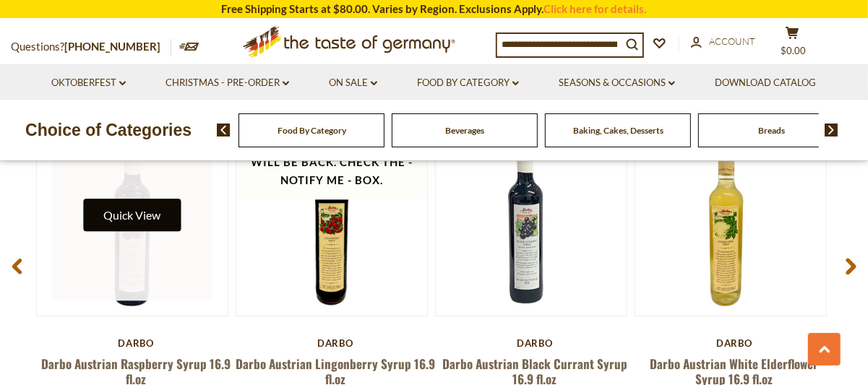  What do you see at coordinates (793, 44) in the screenshot?
I see `button: $0.00` at bounding box center [793, 44].